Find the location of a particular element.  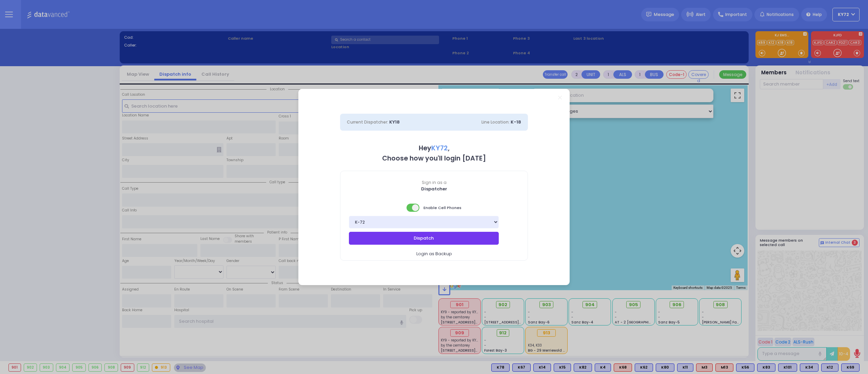

span: KY72 is located at coordinates (440, 148).